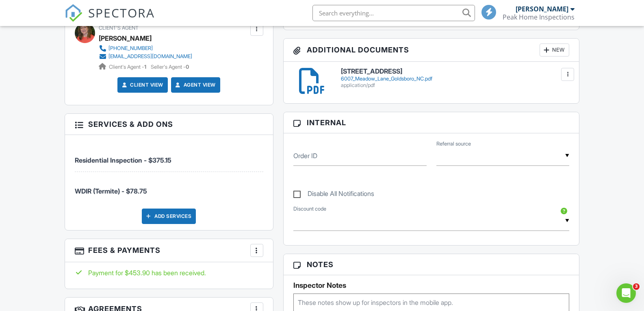 This screenshot has height=311, width=644. What do you see at coordinates (431, 265) in the screenshot?
I see `h3: Notes` at bounding box center [431, 265].